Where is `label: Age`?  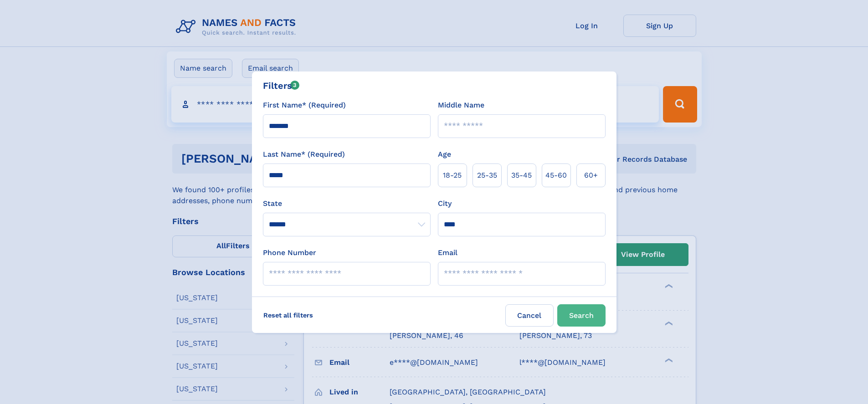 label: Age is located at coordinates (444, 154).